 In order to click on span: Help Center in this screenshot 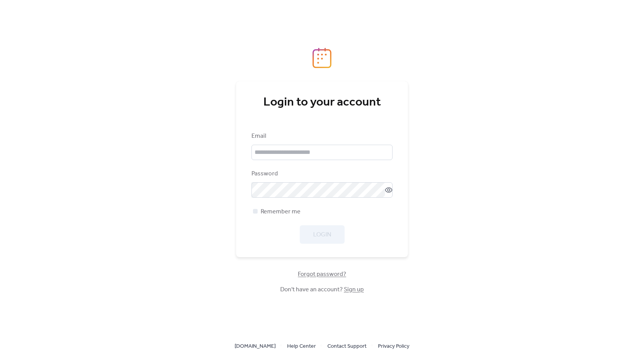, I will do `click(302, 346)`.